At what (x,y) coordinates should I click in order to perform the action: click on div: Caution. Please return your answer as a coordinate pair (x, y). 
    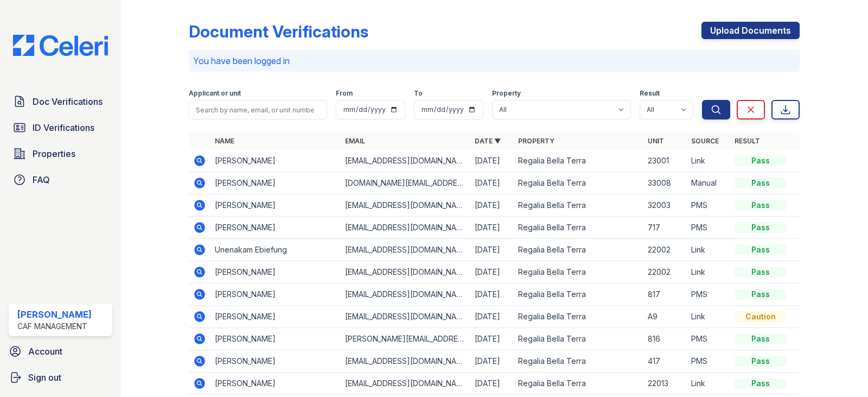
    Looking at the image, I should click on (760, 316).